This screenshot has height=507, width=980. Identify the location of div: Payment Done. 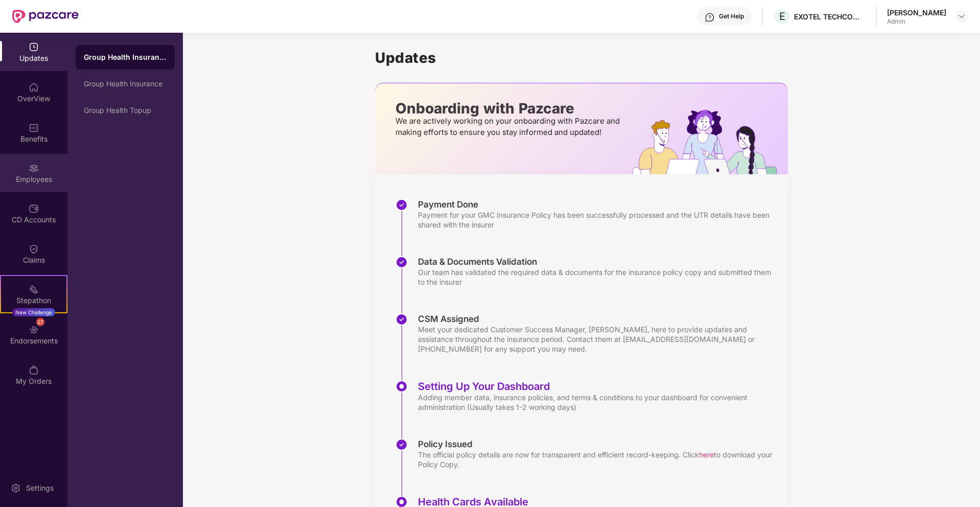
(598, 204).